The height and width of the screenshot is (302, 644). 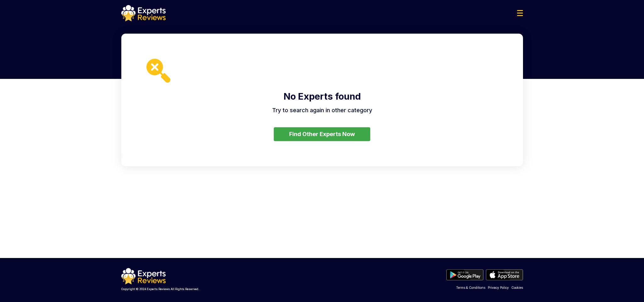 What do you see at coordinates (322, 134) in the screenshot?
I see `button: Find Other Experts Now` at bounding box center [322, 134].